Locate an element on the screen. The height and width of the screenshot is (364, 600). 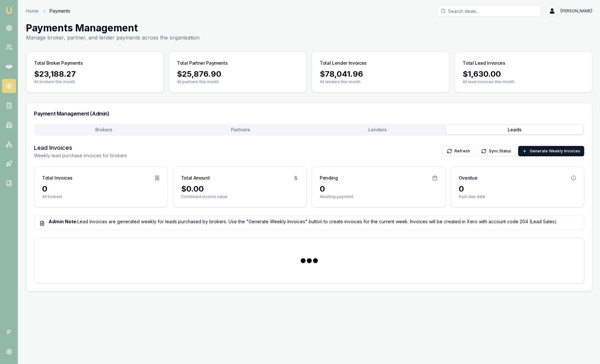
nav: breadcrumb is located at coordinates (48, 11).